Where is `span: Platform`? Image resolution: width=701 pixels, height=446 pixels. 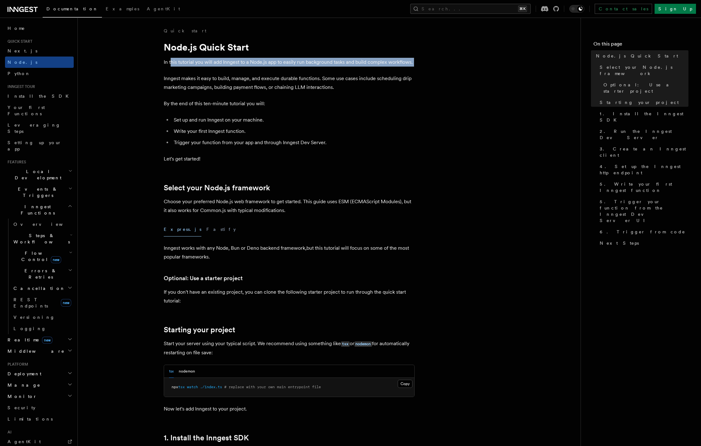 span: Platform is located at coordinates (17, 364).